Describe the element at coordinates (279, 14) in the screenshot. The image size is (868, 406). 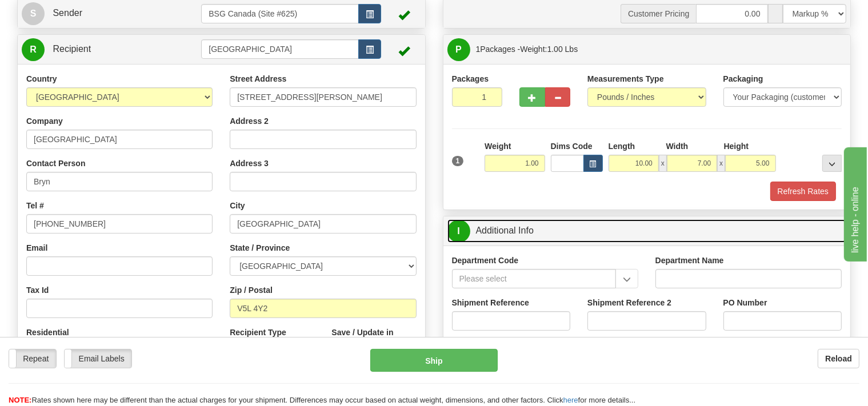
I see `input: Sender Id` at that location.